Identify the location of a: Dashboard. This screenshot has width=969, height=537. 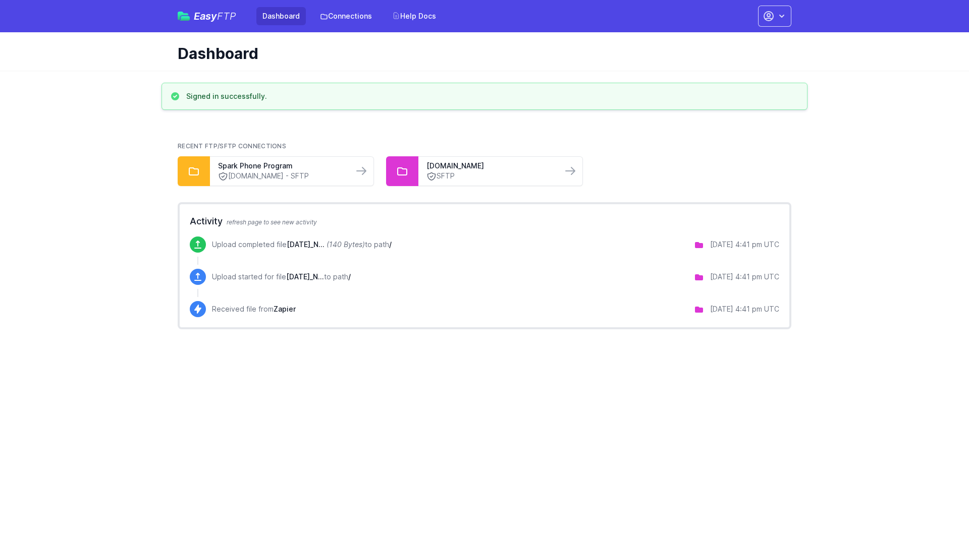
(281, 16).